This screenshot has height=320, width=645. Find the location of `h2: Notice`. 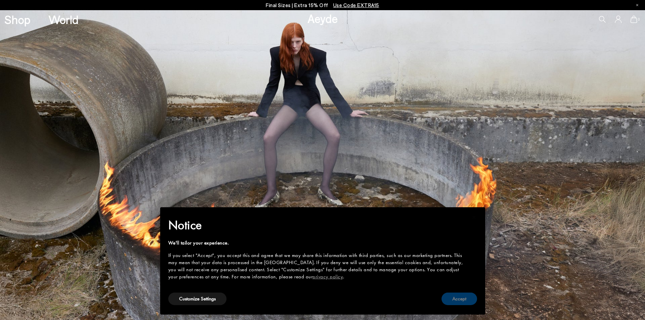

h2: Notice is located at coordinates (317, 225).